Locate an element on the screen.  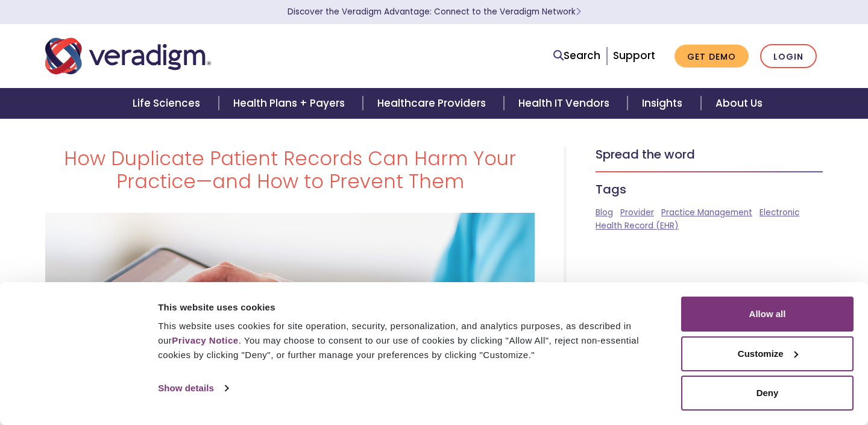
a: Privacy Notice is located at coordinates (205, 340).